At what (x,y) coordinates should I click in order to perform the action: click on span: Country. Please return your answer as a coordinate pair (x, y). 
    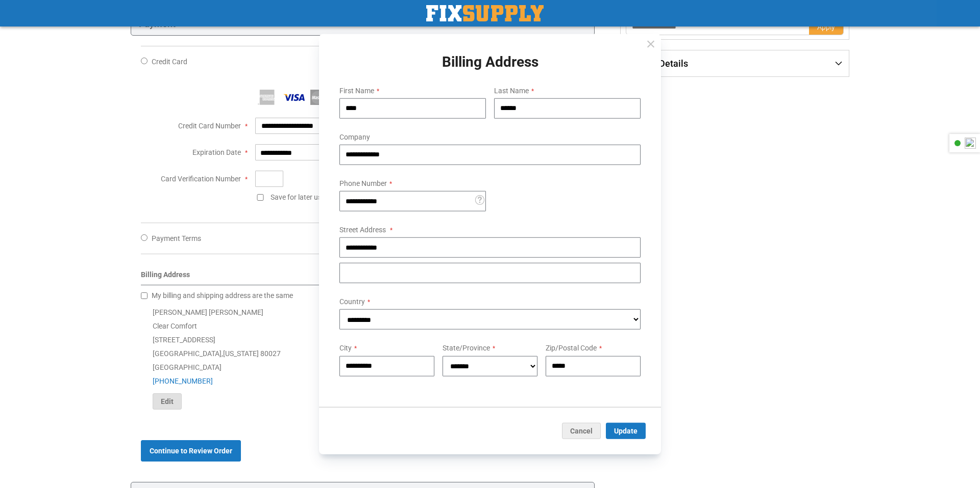
    Looking at the image, I should click on (352, 302).